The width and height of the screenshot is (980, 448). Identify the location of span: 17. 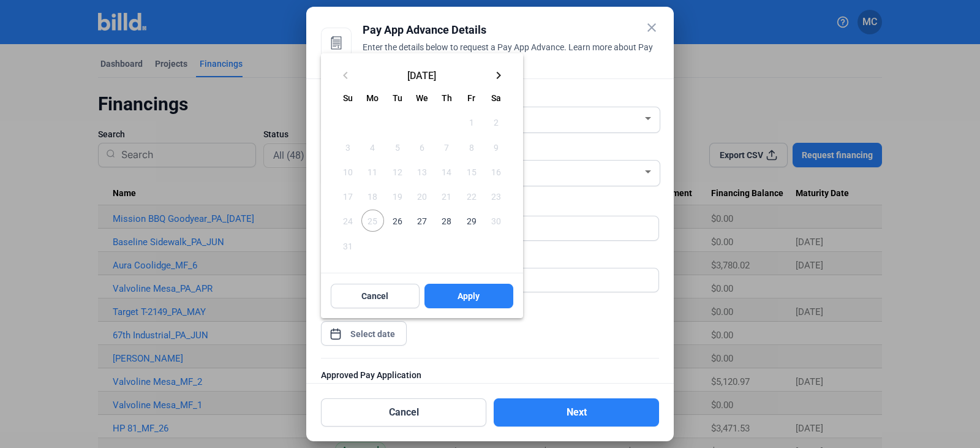
(348, 196).